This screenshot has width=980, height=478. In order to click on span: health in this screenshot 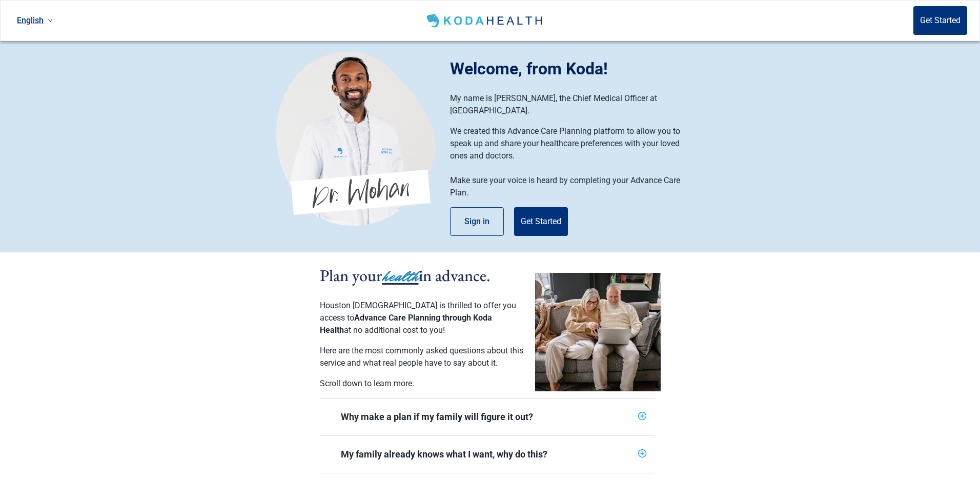, I will do `click(400, 276)`.